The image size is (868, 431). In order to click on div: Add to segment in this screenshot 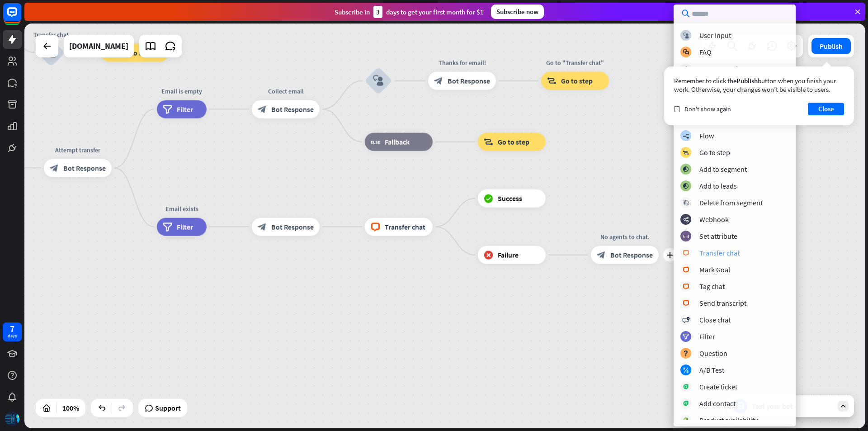, I will do `click(723, 169)`.